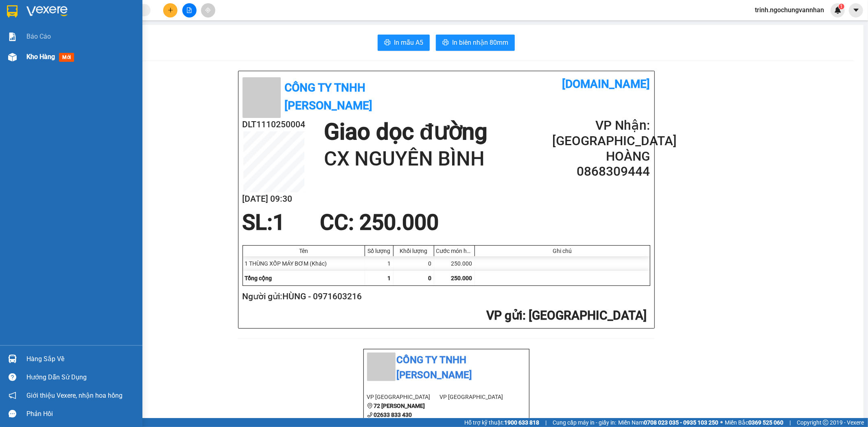 The image size is (868, 427). Describe the element at coordinates (475, 43) in the screenshot. I see `button: printerIn biên nhận 80mm` at that location.